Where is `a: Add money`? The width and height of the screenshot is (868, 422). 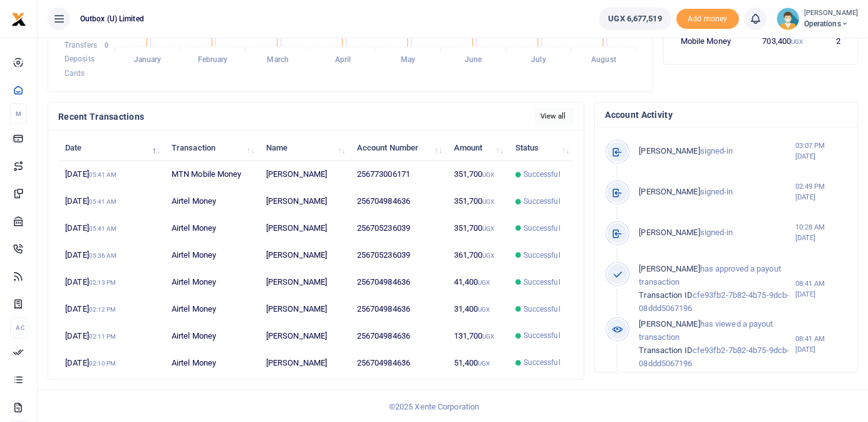 a: Add money is located at coordinates (707, 17).